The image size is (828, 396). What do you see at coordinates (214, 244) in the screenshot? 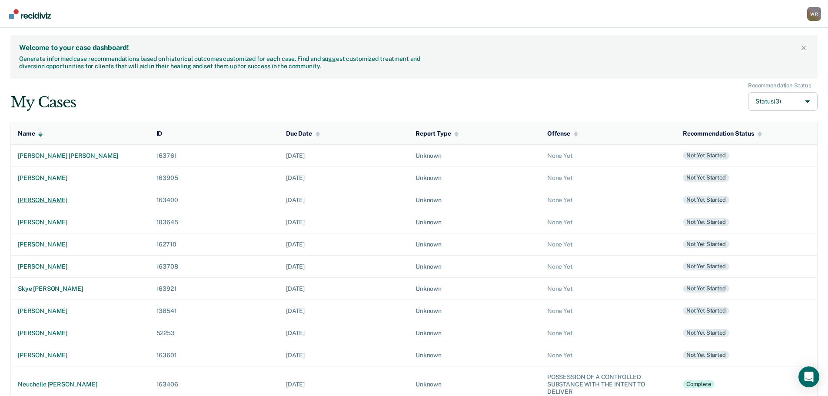
I see `td: 162710` at bounding box center [214, 244].